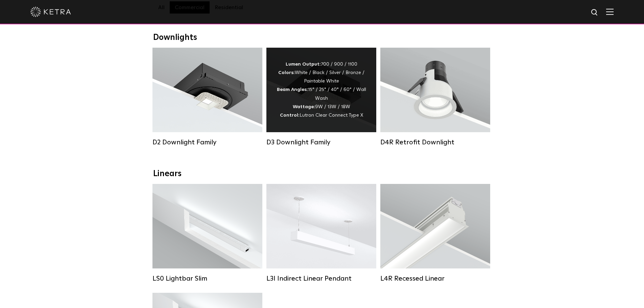 The image size is (644, 308). What do you see at coordinates (321, 97) in the screenshot?
I see `a: D3 Downlight Family Lumen Output:700 / 900 / 1100Colors:White / Black / Silver / Bronze / Paintab...` at bounding box center [321, 97].